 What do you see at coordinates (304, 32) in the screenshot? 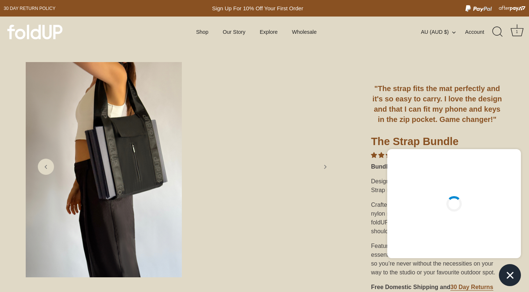
I see `a: Wholesale` at bounding box center [304, 32].